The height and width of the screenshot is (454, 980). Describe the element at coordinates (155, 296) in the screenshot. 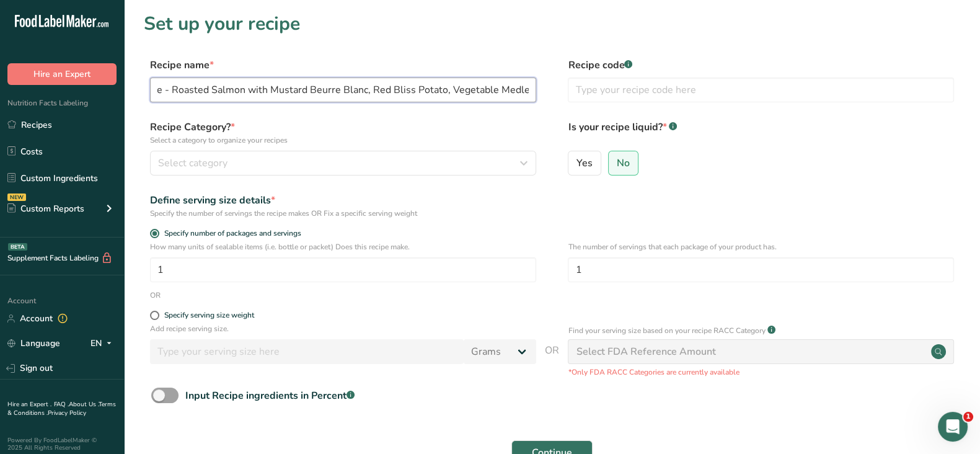

I see `div: OR` at that location.